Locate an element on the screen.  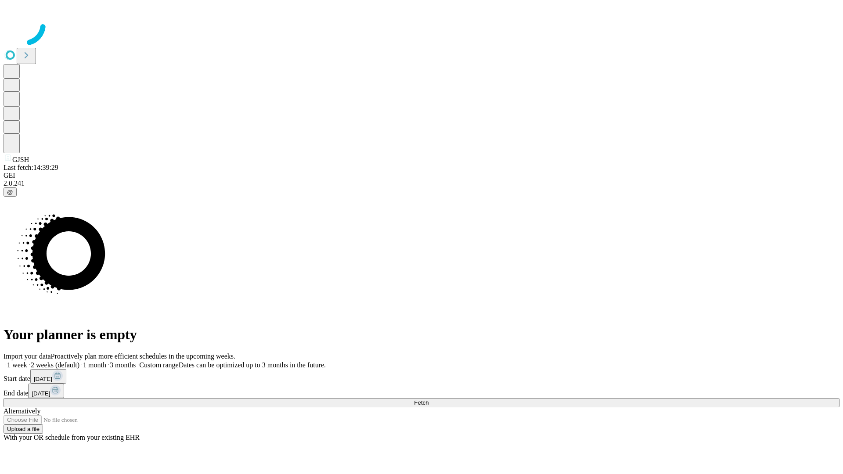
span: Proactively plan more efficient schedules in the upcoming weeks. is located at coordinates (143, 356).